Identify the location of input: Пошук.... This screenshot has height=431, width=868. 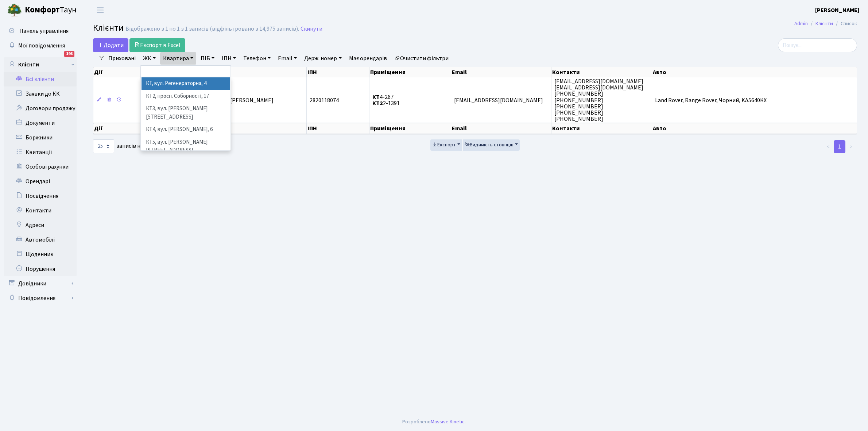
(817, 45).